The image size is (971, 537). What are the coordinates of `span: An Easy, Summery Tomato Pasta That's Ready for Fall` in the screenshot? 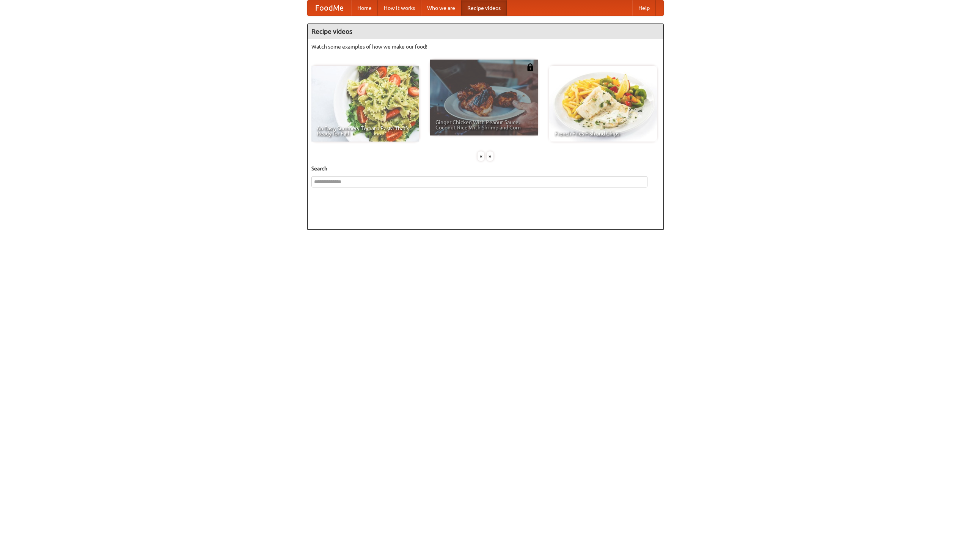 It's located at (365, 131).